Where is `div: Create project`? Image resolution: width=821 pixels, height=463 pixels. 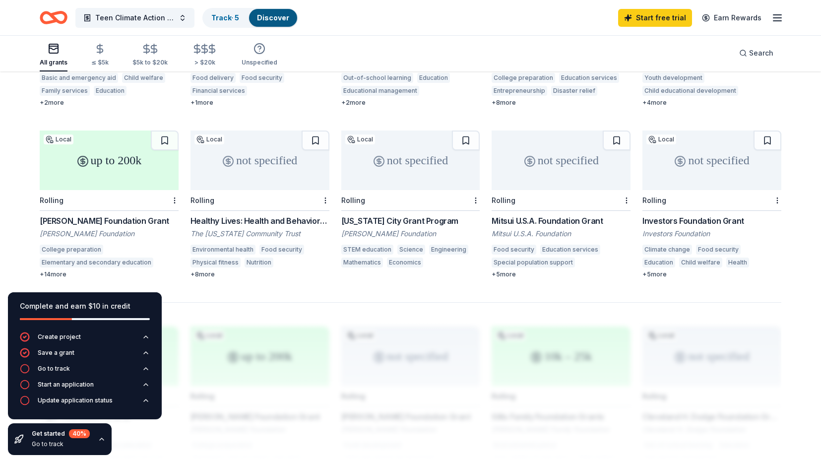
div: Create project is located at coordinates (59, 337).